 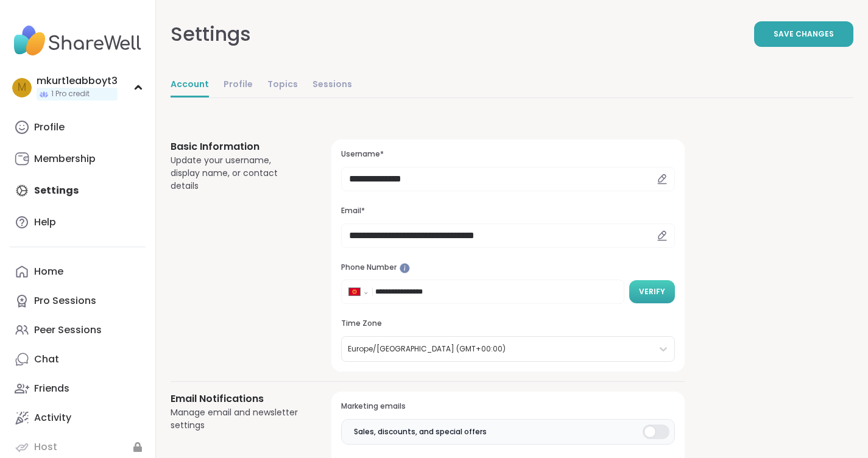 What do you see at coordinates (236, 419) in the screenshot?
I see `div: Manage email and newsletter settings` at bounding box center [236, 419].